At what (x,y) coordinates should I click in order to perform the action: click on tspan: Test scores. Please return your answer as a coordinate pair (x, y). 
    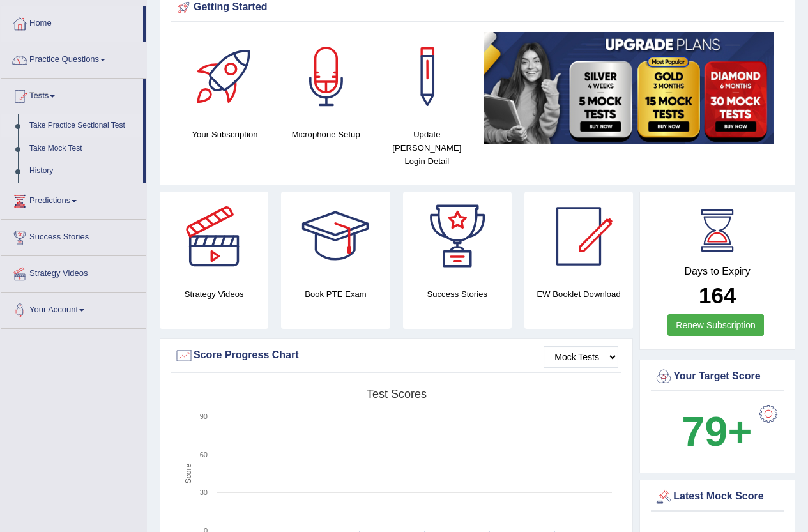
    Looking at the image, I should click on (397, 394).